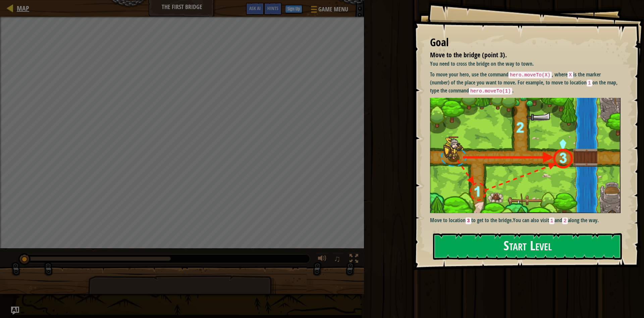 The height and width of the screenshot is (318, 644). I want to click on span: Hints, so click(273, 8).